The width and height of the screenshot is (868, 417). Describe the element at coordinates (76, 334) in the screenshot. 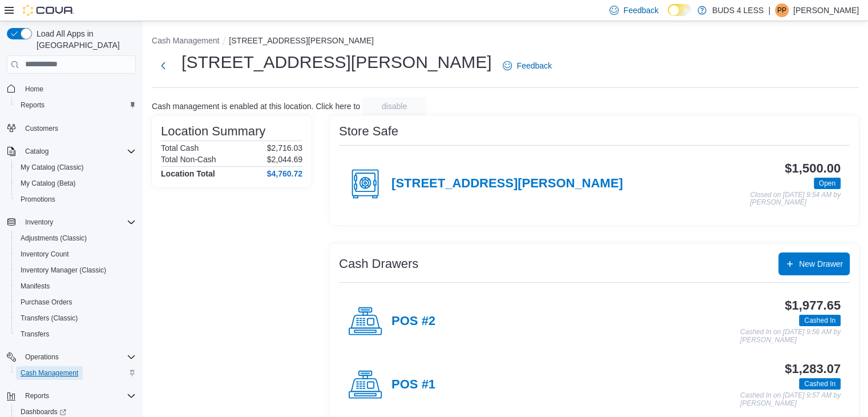

I see `button: Transfers` at that location.